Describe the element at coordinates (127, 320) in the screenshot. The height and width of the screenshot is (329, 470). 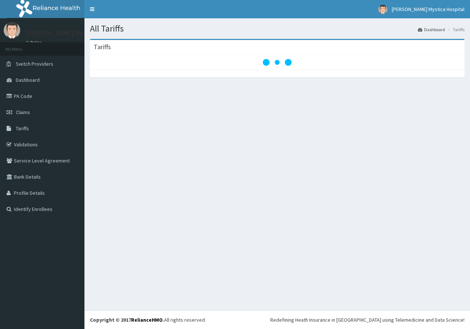
I see `strong: Copyright © 2017 .` at that location.